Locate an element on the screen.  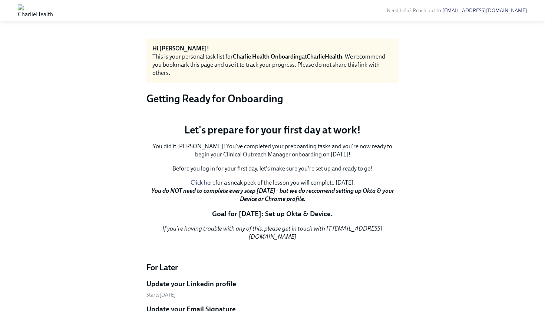
strong: Charlie Health Onboarding is located at coordinates (267, 56).